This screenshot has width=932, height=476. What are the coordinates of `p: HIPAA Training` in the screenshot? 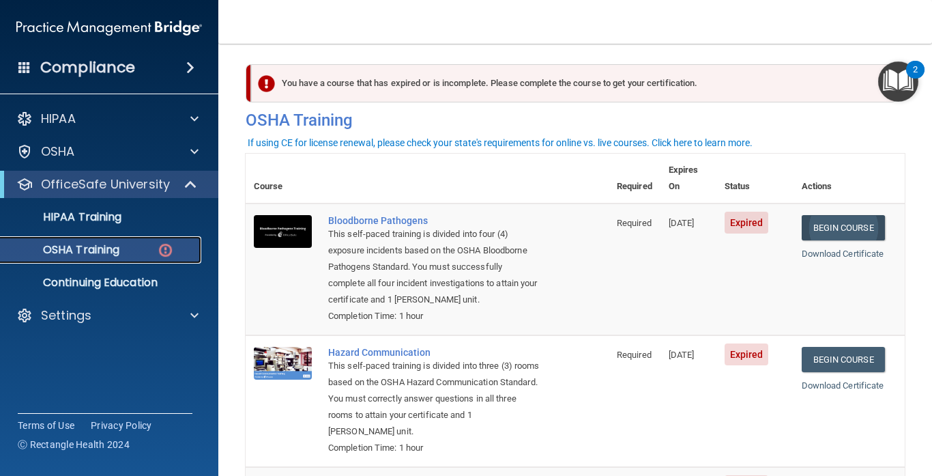 It's located at (65, 217).